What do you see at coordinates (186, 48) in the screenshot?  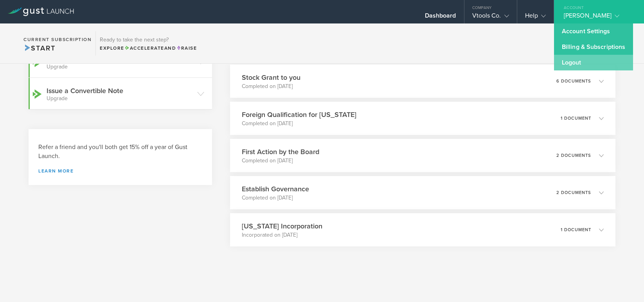 I see `span: Raise` at bounding box center [186, 48].